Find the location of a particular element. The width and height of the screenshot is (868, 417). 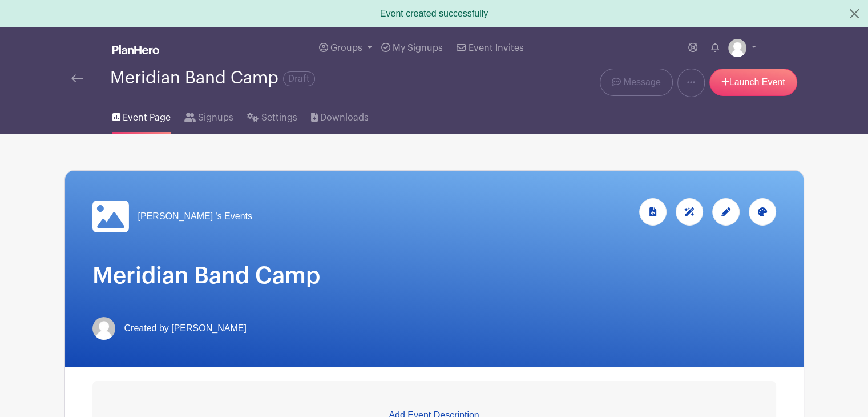

div: Meridian Band Camp is located at coordinates (212, 78).